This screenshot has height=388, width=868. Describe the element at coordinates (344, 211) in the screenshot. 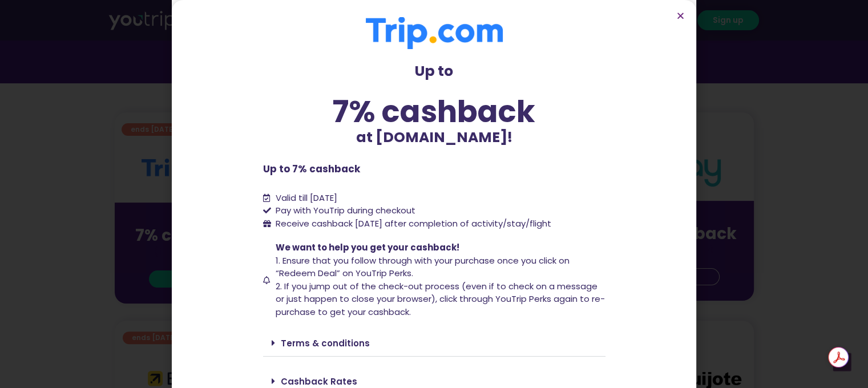

I see `span: Pay with YouTrip during checkout` at that location.